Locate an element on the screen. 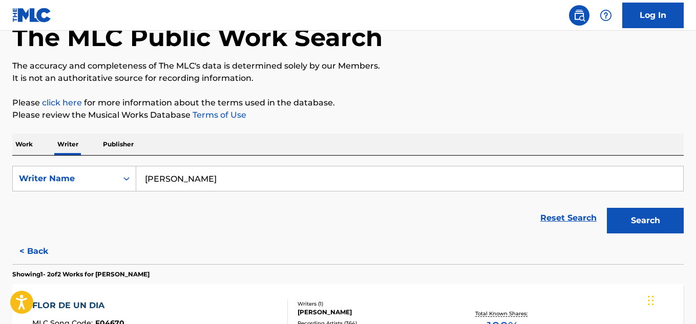  button: < Back is located at coordinates (43, 251).